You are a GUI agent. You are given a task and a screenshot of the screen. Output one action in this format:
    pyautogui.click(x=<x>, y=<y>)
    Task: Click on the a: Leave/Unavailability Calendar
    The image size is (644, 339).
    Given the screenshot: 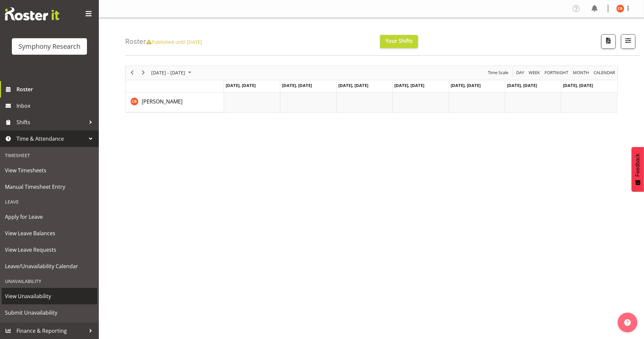 What is the action you would take?
    pyautogui.click(x=49, y=267)
    